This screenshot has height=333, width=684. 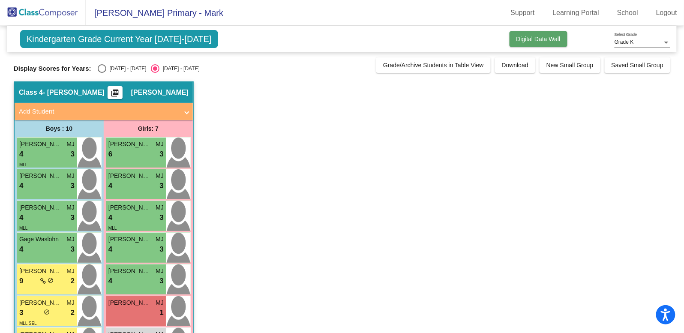 What do you see at coordinates (99, 111) in the screenshot?
I see `mat-panel-title: Add Student` at bounding box center [99, 111].